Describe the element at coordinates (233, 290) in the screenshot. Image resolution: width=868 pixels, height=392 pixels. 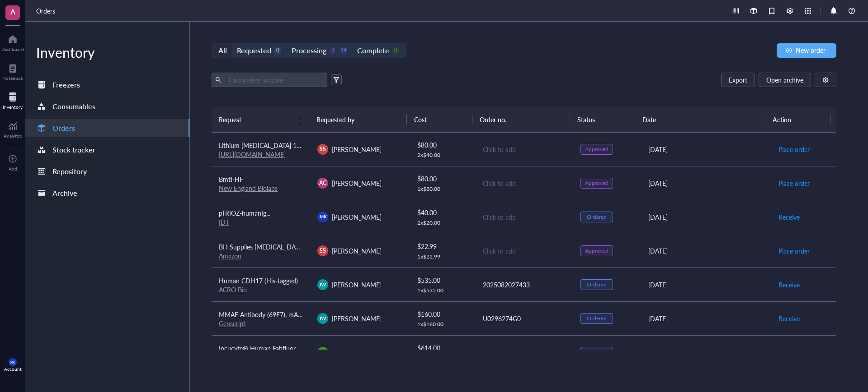
I see `a: ACRO Bio` at that location.